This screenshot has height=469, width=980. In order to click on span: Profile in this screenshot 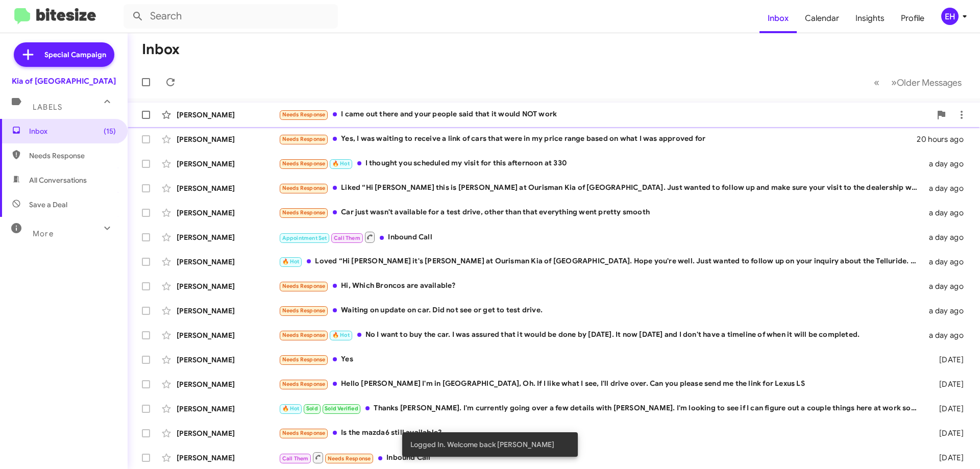, I will do `click(912, 19)`.